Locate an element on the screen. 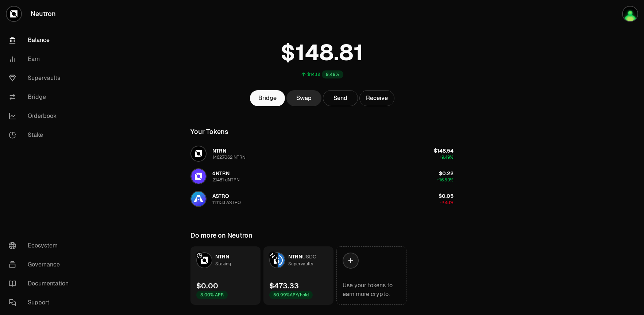 The width and height of the screenshot is (644, 315). div: 11.1133 ASTRO is located at coordinates (227, 203).